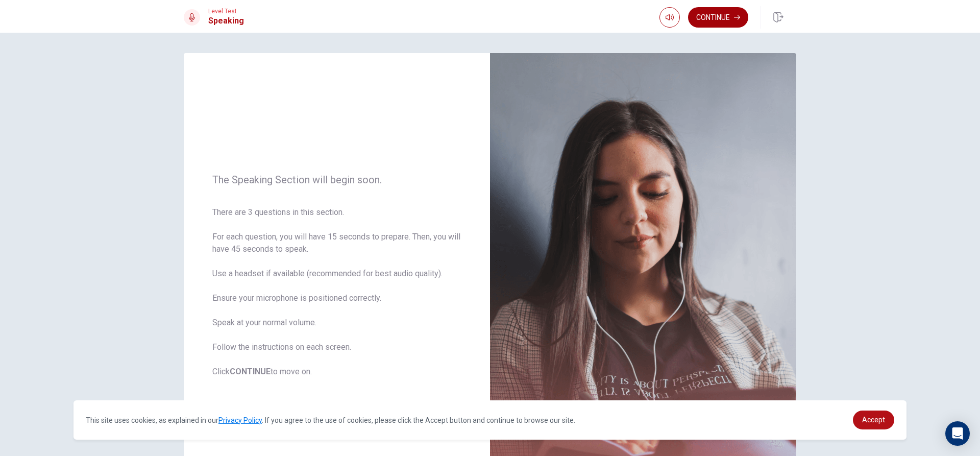 The image size is (980, 456). I want to click on b: CONTINUE, so click(250, 372).